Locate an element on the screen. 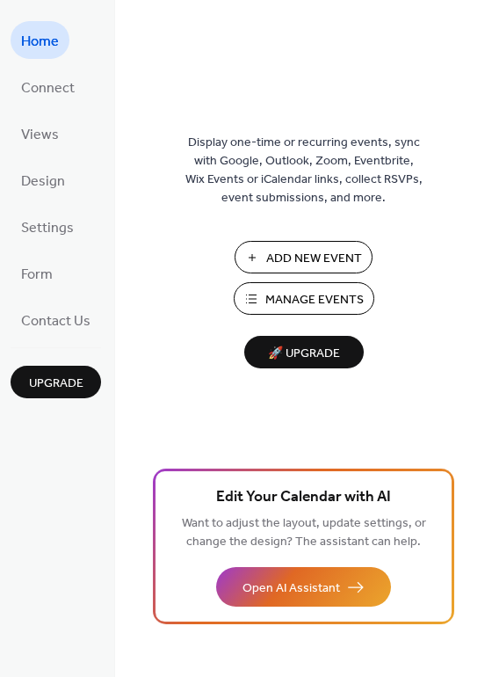  button: Upgrade is located at coordinates (55, 381).